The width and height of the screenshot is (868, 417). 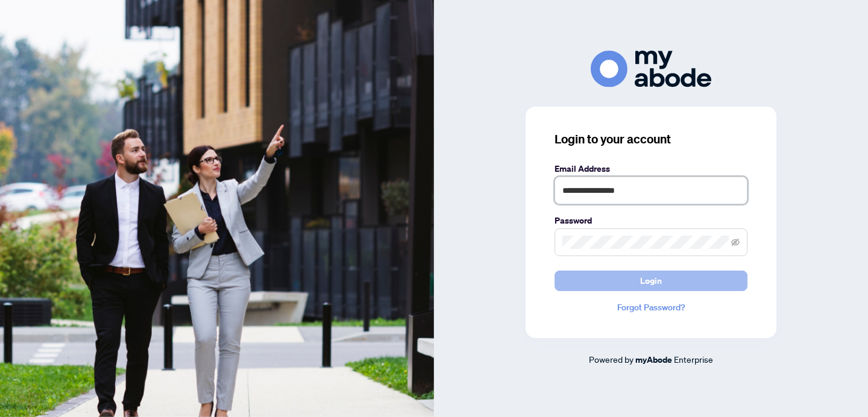 I want to click on button: Login, so click(x=651, y=281).